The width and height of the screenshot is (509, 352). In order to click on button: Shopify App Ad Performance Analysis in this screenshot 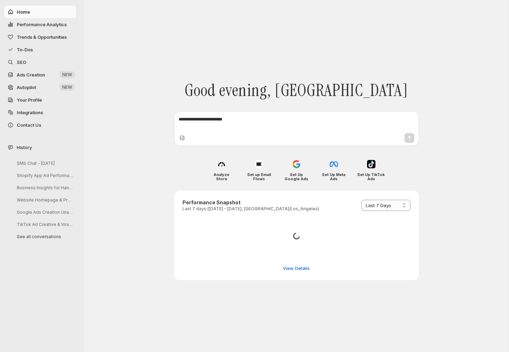, I will do `click(44, 175)`.